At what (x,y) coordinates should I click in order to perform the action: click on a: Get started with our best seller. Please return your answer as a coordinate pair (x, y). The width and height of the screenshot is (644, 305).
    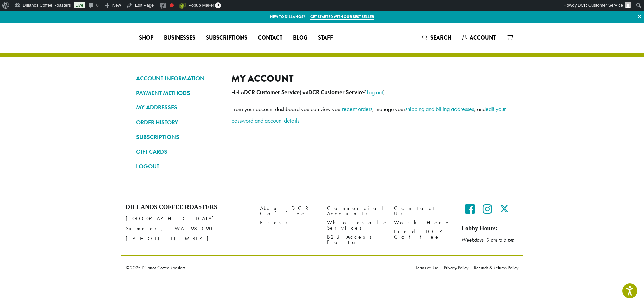
    Looking at the image, I should click on (342, 17).